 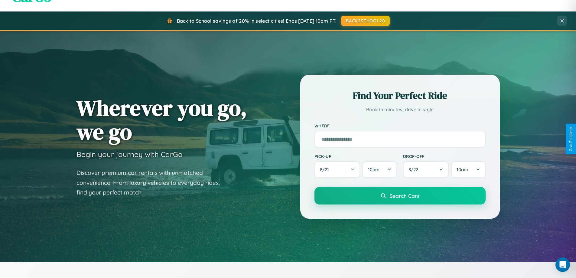 What do you see at coordinates (400, 125) in the screenshot?
I see `label: Where` at bounding box center [400, 125].